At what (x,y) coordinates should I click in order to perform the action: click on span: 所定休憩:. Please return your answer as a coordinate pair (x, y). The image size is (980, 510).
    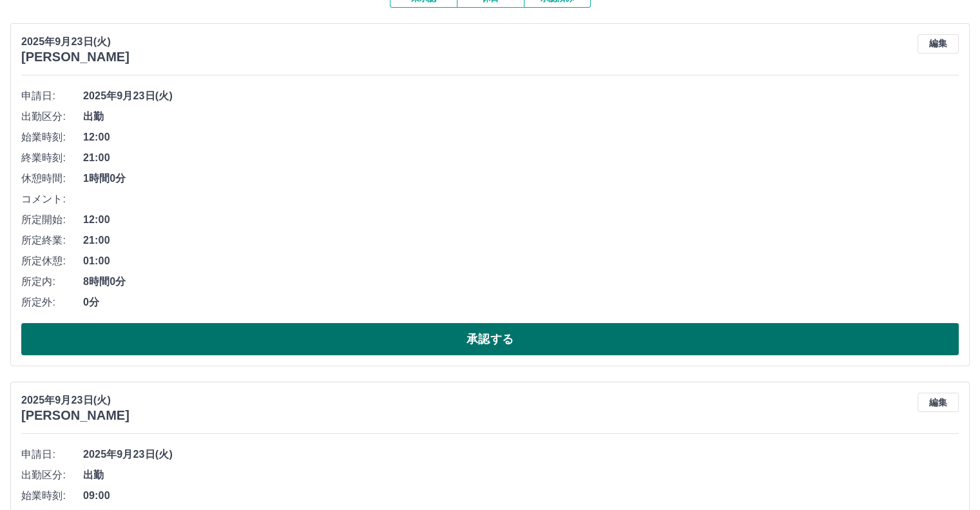
    Looking at the image, I should click on (52, 261).